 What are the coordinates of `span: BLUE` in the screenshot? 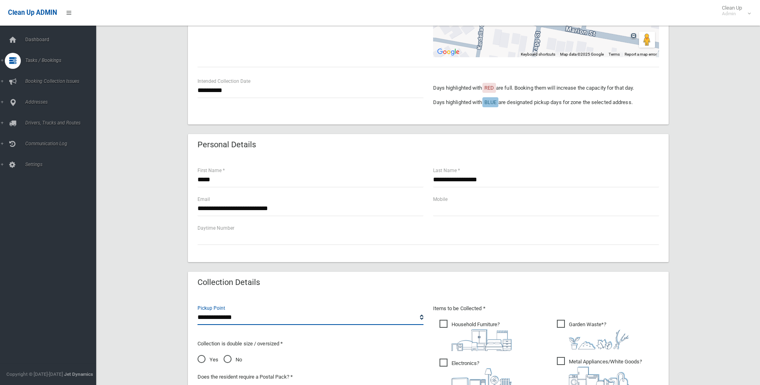 It's located at (490, 102).